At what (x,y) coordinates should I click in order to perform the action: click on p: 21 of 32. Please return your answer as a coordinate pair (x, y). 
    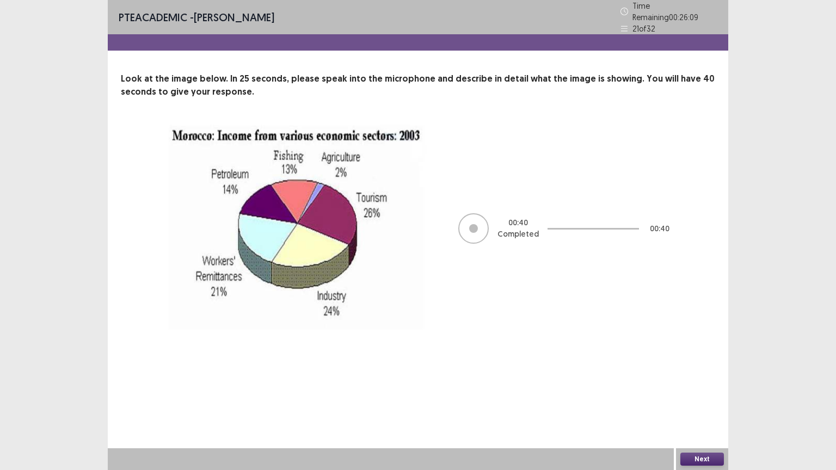
    Looking at the image, I should click on (644, 28).